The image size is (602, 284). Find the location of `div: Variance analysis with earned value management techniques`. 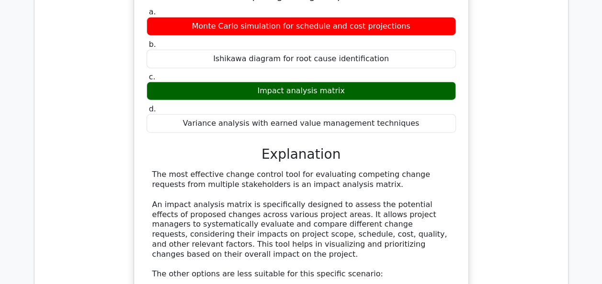

div: Variance analysis with earned value management techniques is located at coordinates (301, 123).